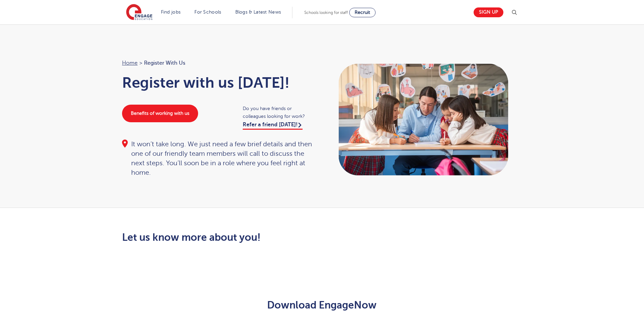  Describe the element at coordinates (326, 13) in the screenshot. I see `span: Schools looking for staff` at that location.